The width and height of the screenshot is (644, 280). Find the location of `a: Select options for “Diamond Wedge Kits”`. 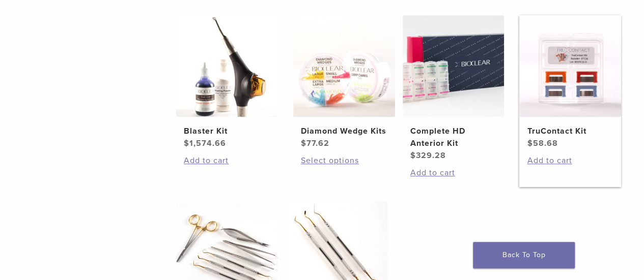

a: Select options for “Diamond Wedge Kits” is located at coordinates (344, 161).